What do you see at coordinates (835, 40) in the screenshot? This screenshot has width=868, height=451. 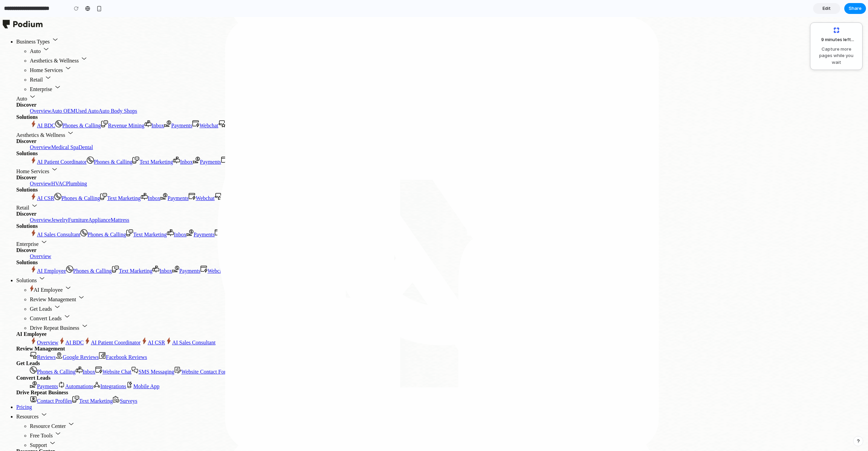 I see `span: 9 minutes left ...` at bounding box center [835, 40].